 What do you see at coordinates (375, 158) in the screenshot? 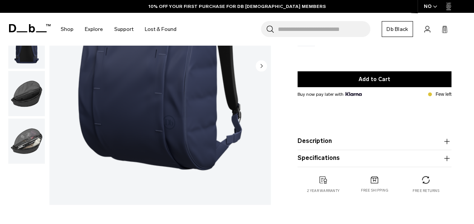
I see `button: Specifications` at bounding box center [375, 158].